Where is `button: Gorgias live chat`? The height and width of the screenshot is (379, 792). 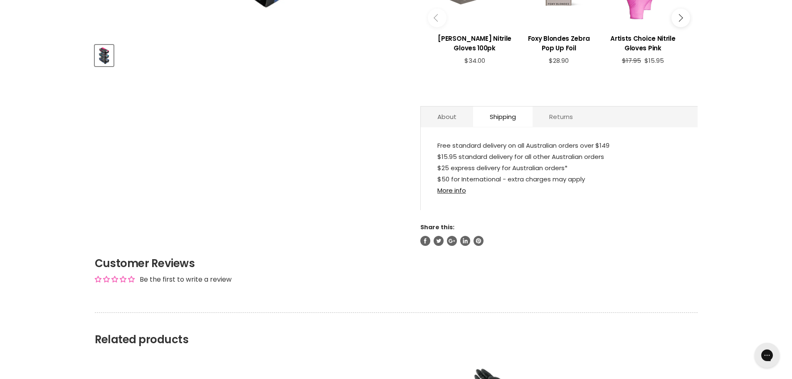
button: Gorgias live chat is located at coordinates (17, 15).